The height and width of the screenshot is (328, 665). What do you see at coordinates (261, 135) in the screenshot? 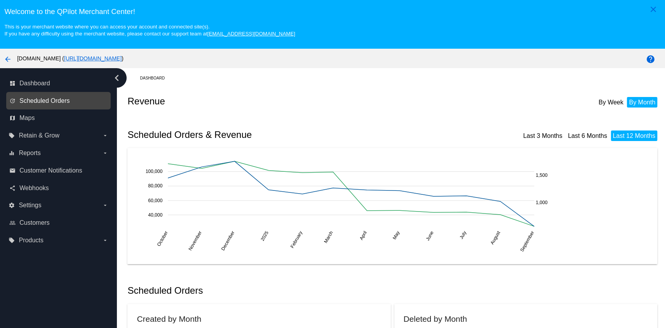
I see `h2: Scheduled Orders & Revenue` at bounding box center [261, 135].